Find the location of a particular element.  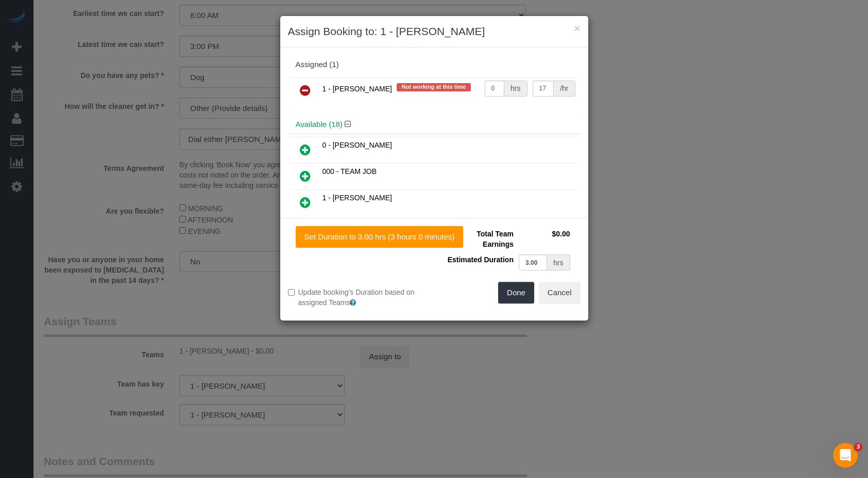

div: Assigned (1) is located at coordinates (434, 64).